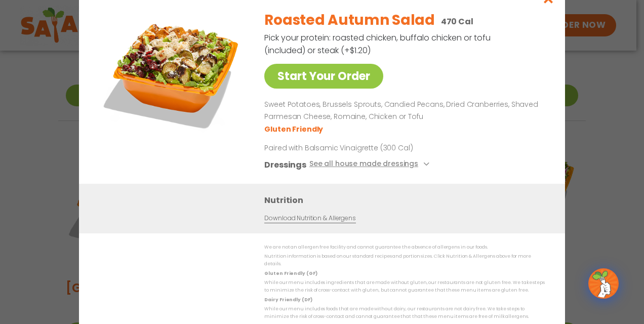  What do you see at coordinates (291, 273) in the screenshot?
I see `strong: Gluten Friendly (GF)` at bounding box center [291, 273].